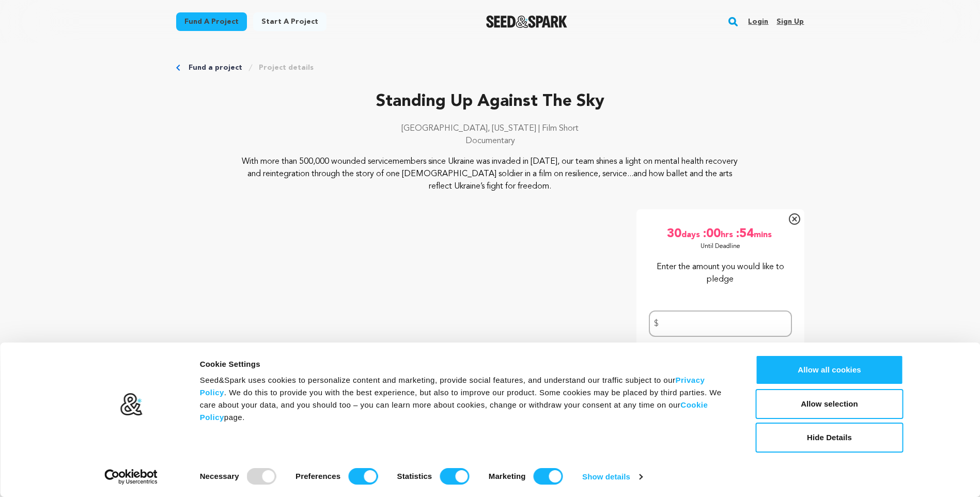 Image resolution: width=980 pixels, height=497 pixels. What do you see at coordinates (744, 234) in the screenshot?
I see `span: :54` at bounding box center [744, 234].